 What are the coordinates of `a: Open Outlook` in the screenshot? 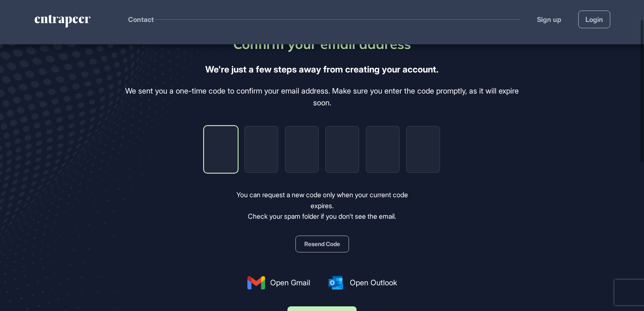 It's located at (362, 282).